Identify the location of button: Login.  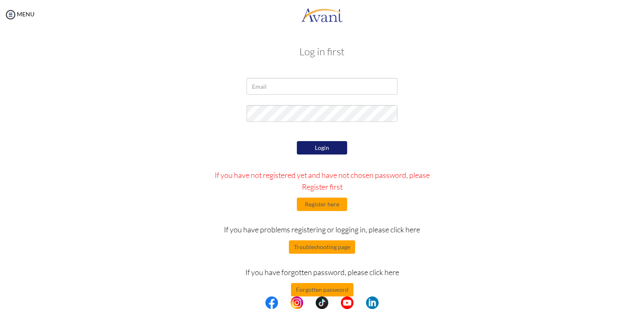
(322, 148).